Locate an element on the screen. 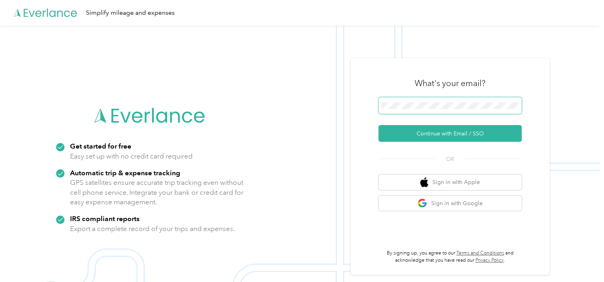  h3: What's your email? is located at coordinates (450, 83).